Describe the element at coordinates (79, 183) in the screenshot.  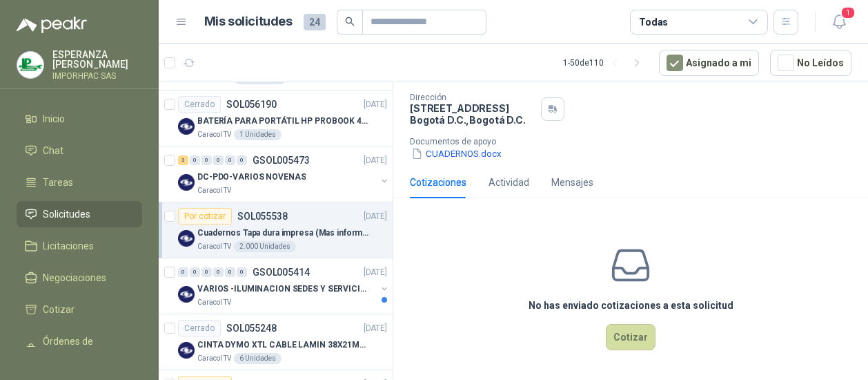
I see `a: Tareas` at that location.